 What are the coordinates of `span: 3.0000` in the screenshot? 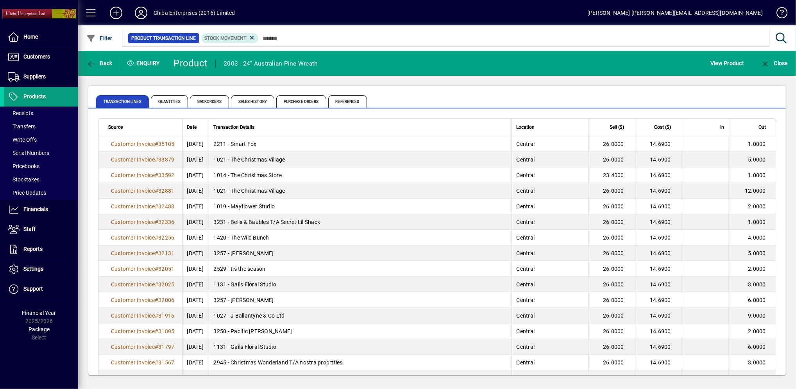 It's located at (757, 363).